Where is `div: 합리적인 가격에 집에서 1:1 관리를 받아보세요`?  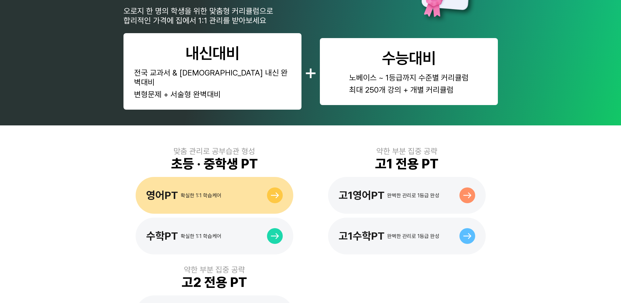
div: 합리적인 가격에 집에서 1:1 관리를 받아보세요 is located at coordinates (198, 20).